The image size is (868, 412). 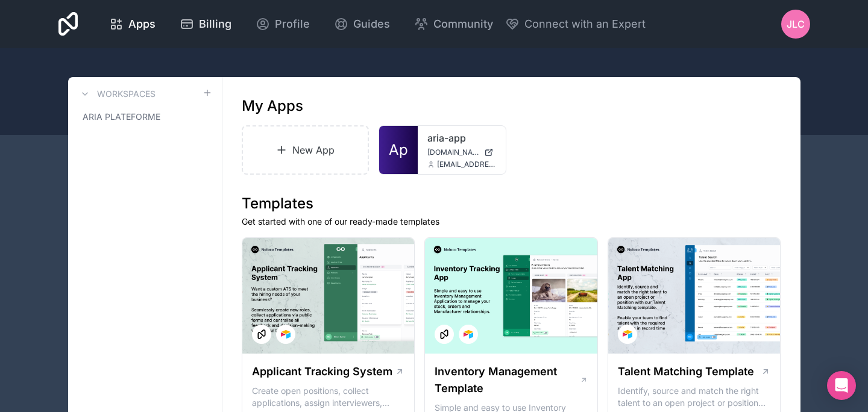 I want to click on a: Profile, so click(x=283, y=24).